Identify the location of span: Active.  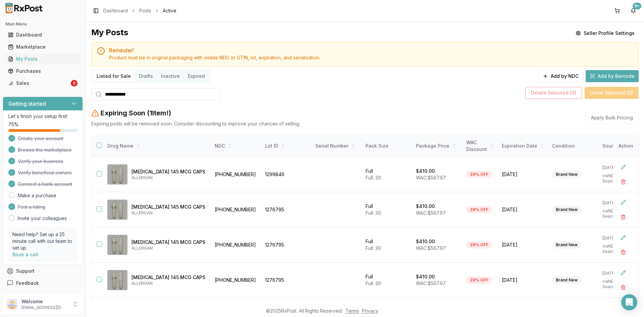
(169, 11).